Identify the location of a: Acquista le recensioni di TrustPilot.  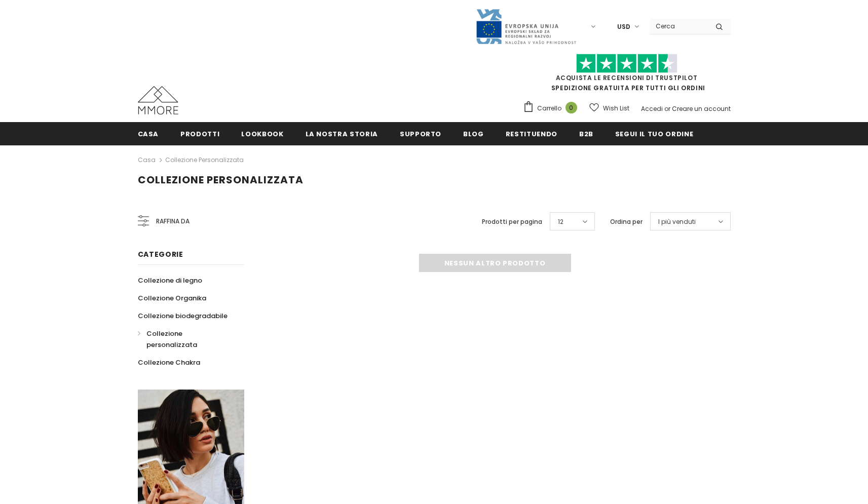
(627, 78).